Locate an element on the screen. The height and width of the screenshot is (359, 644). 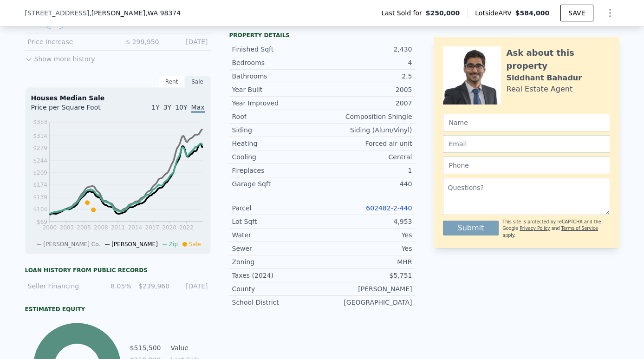
div: Year Improved is located at coordinates (277, 104).